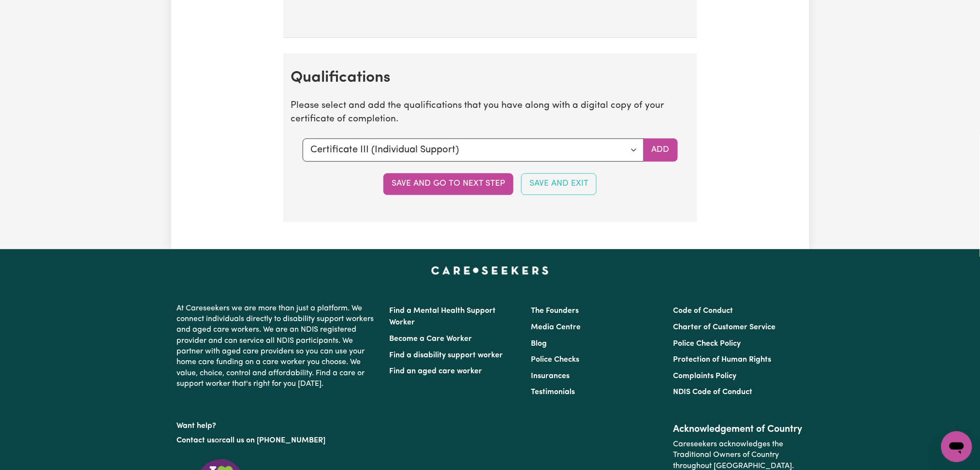  I want to click on a: Find a Mental Health Support Worker, so click(442, 317).